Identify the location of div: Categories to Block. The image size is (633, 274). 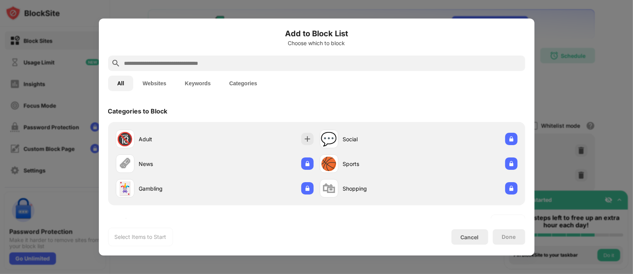
(138, 111).